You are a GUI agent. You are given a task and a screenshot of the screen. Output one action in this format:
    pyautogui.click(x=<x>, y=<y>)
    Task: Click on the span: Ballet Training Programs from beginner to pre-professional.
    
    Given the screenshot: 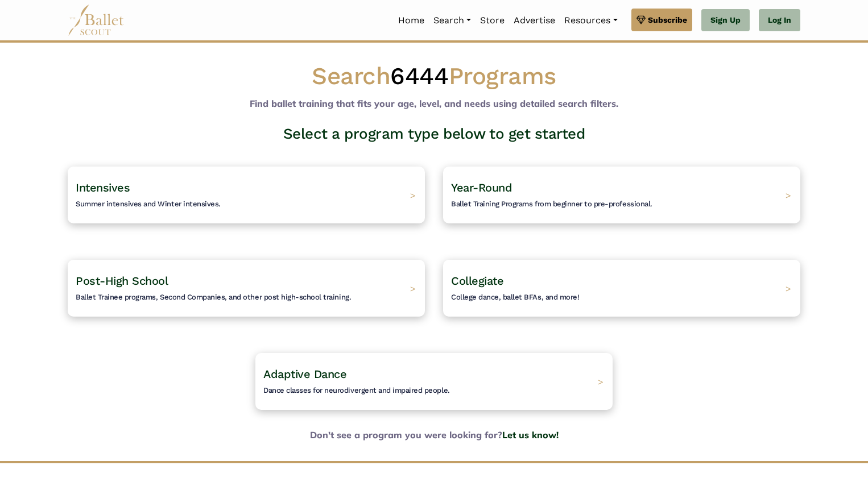 What is the action you would take?
    pyautogui.click(x=552, y=204)
    